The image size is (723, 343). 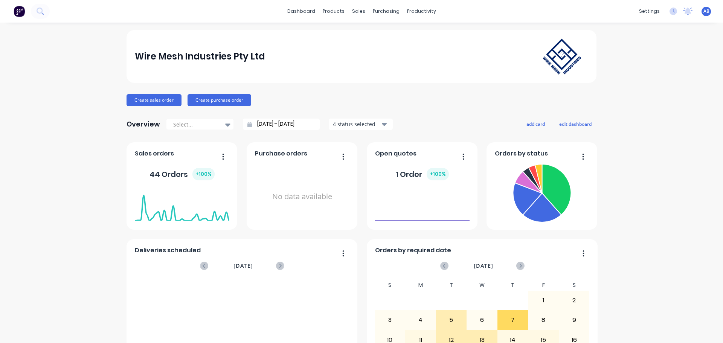 What do you see at coordinates (707, 11) in the screenshot?
I see `span: AB` at bounding box center [707, 11].